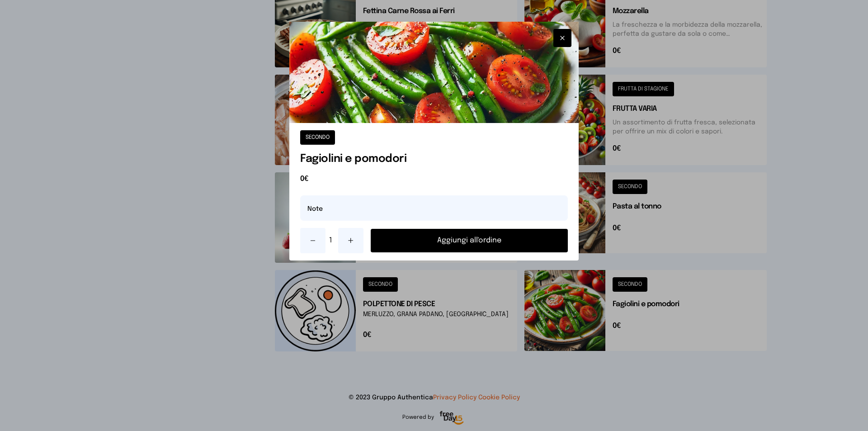  I want to click on span: 1, so click(332, 241).